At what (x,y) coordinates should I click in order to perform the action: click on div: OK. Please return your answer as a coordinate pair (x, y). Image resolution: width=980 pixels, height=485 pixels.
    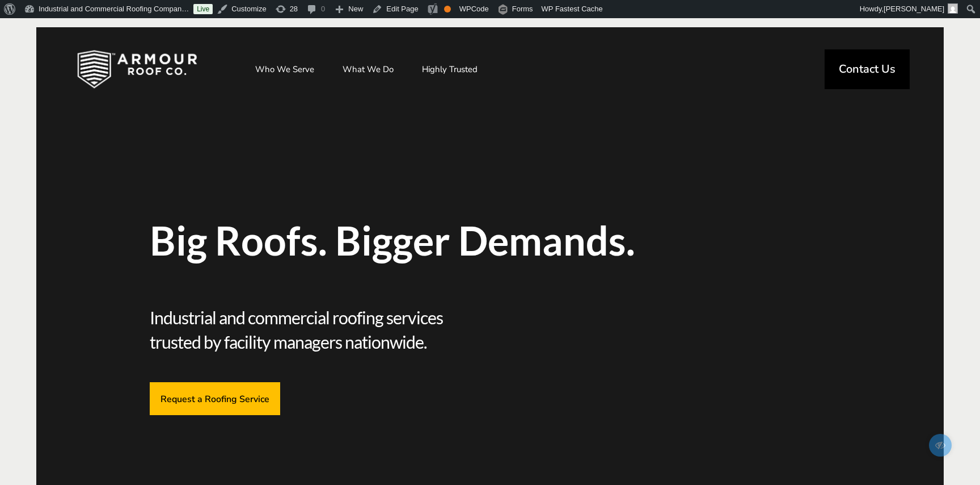
    Looking at the image, I should click on (447, 9).